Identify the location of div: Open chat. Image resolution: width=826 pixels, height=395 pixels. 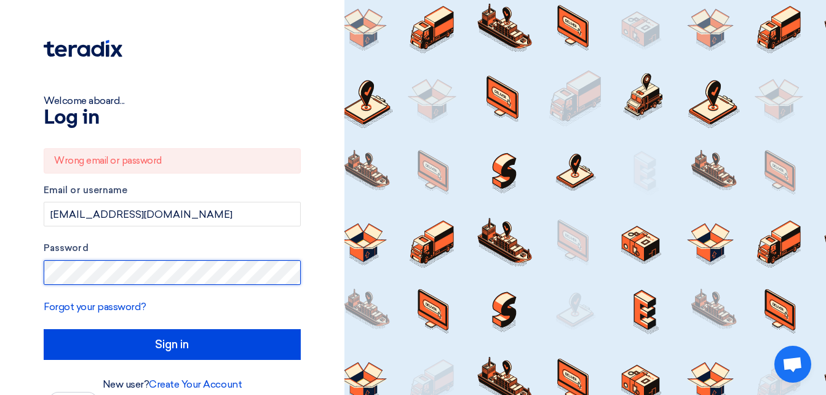
(793, 364).